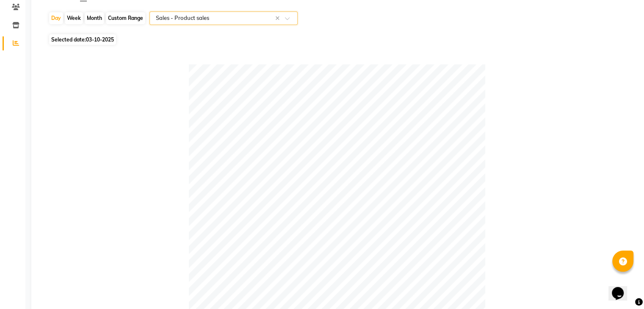  I want to click on div: Custom Range, so click(125, 18).